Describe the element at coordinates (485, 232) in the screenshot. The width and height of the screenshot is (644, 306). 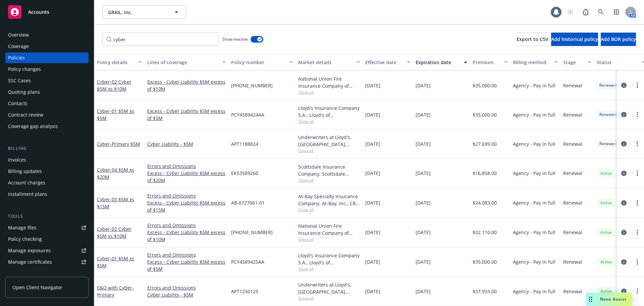
I see `span: $32,110.00` at that location.